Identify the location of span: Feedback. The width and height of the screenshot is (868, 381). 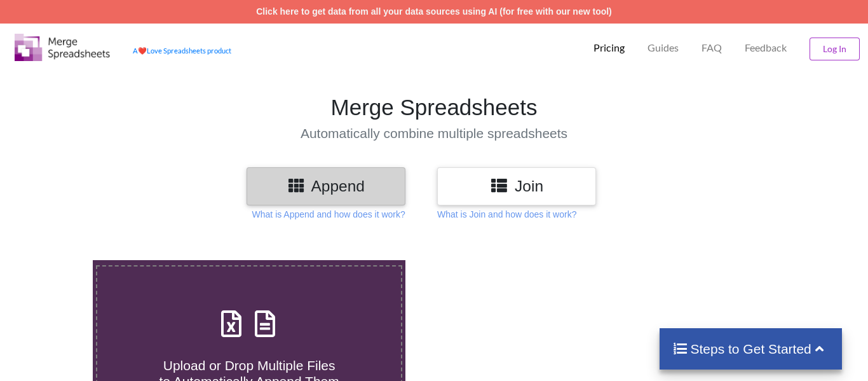
(766, 47).